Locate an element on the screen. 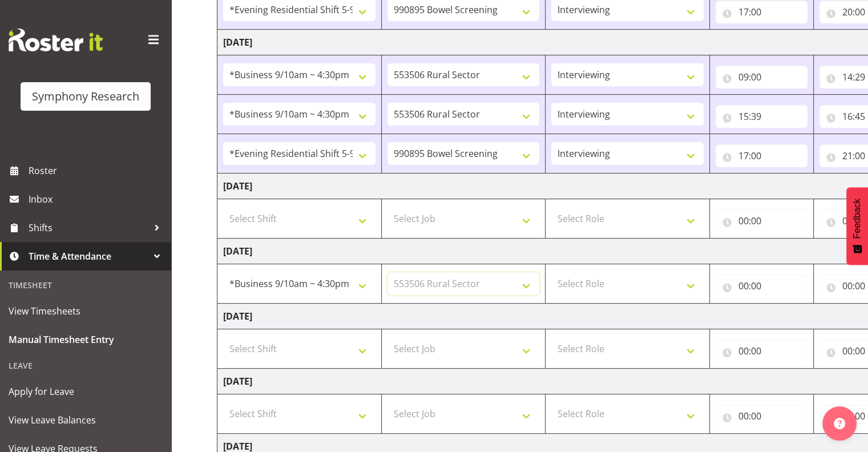 This screenshot has height=452, width=868. span: View Leave Balances is located at coordinates (85, 420).